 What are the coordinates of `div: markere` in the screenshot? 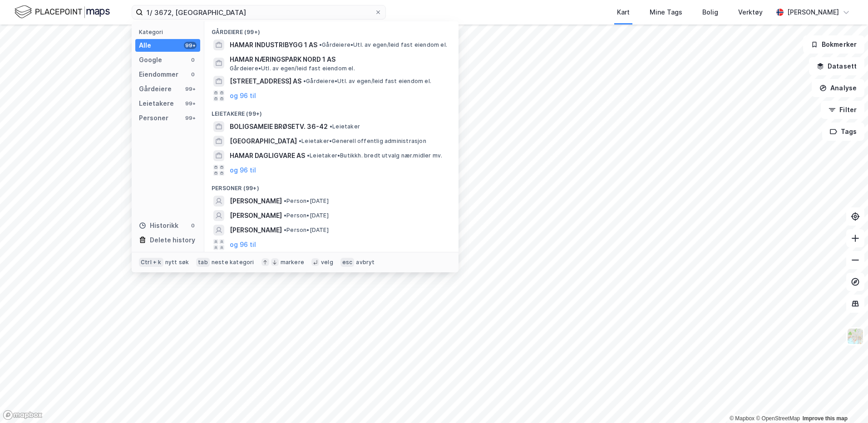 It's located at (293, 262).